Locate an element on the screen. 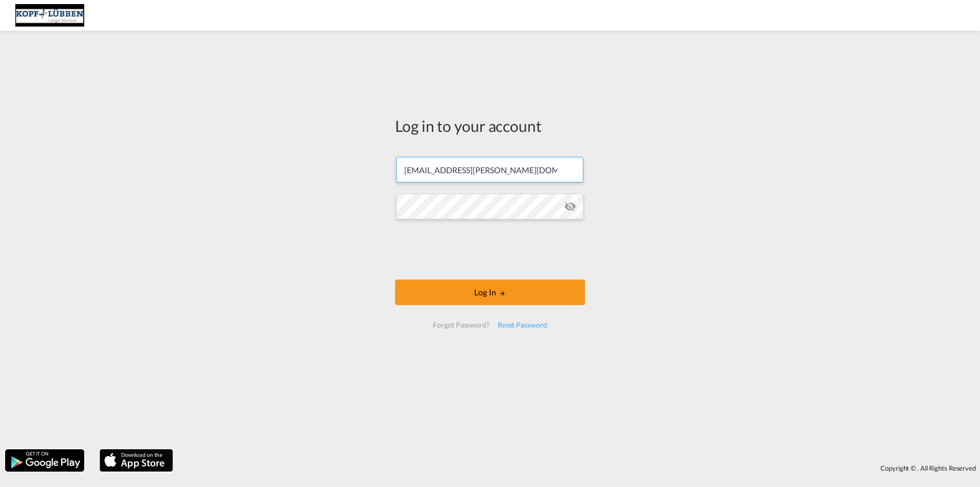 This screenshot has height=487, width=980. md-icon: icon-eye-off is located at coordinates (570, 207).